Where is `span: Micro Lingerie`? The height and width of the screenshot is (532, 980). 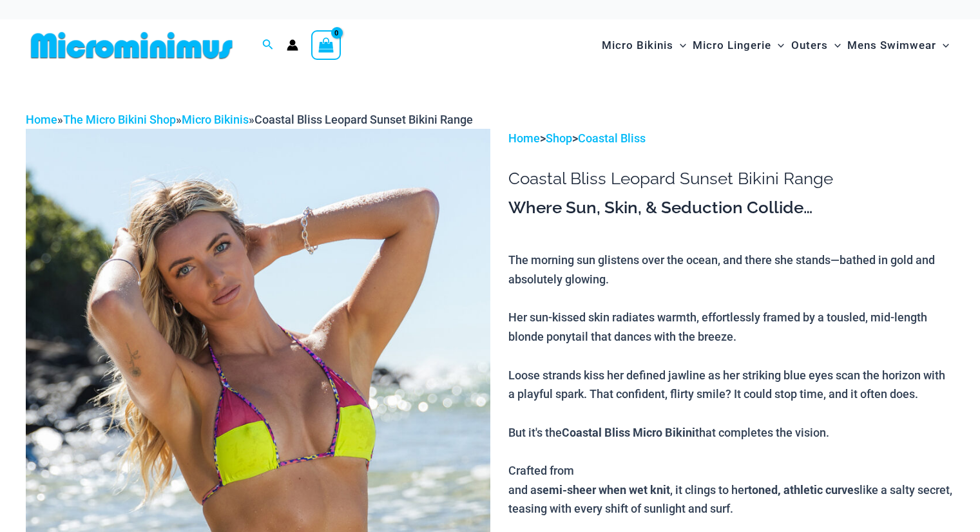 span: Micro Lingerie is located at coordinates (732, 45).